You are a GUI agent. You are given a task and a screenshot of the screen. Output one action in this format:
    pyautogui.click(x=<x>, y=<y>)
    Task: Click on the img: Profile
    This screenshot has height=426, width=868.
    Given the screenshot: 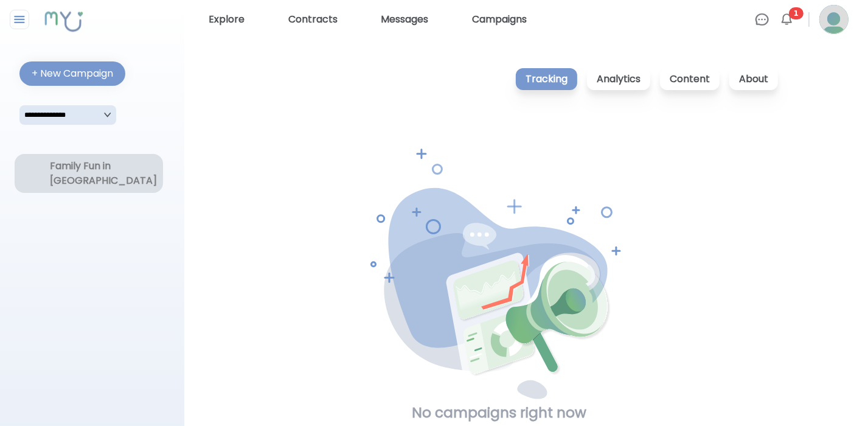 What is the action you would take?
    pyautogui.click(x=833, y=19)
    